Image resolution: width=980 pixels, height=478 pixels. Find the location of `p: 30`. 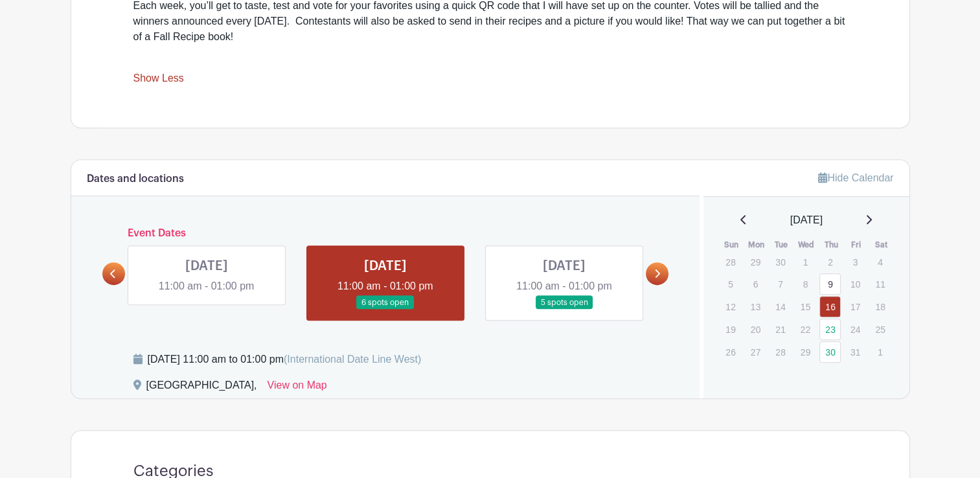

p: 30 is located at coordinates (780, 262).